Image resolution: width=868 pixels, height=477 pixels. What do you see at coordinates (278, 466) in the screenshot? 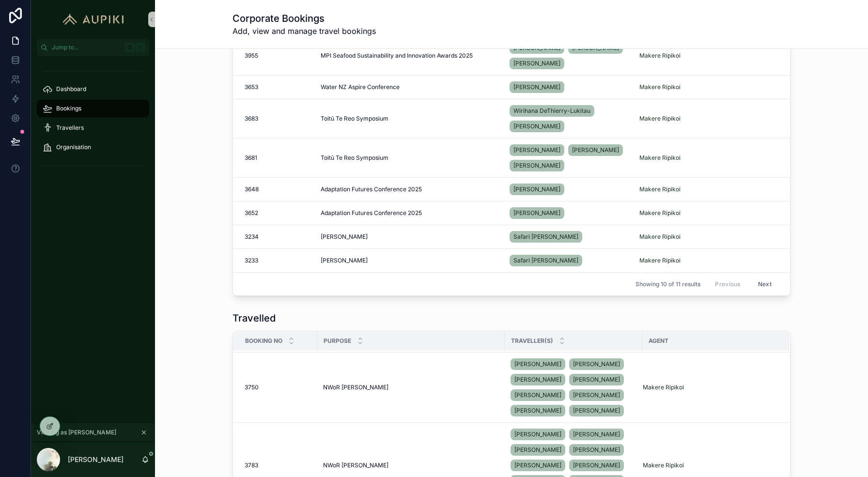
I see `a: 3783` at bounding box center [278, 466].